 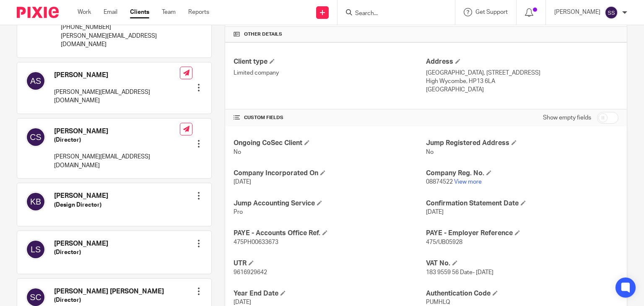 I want to click on a: Clients, so click(x=140, y=12).